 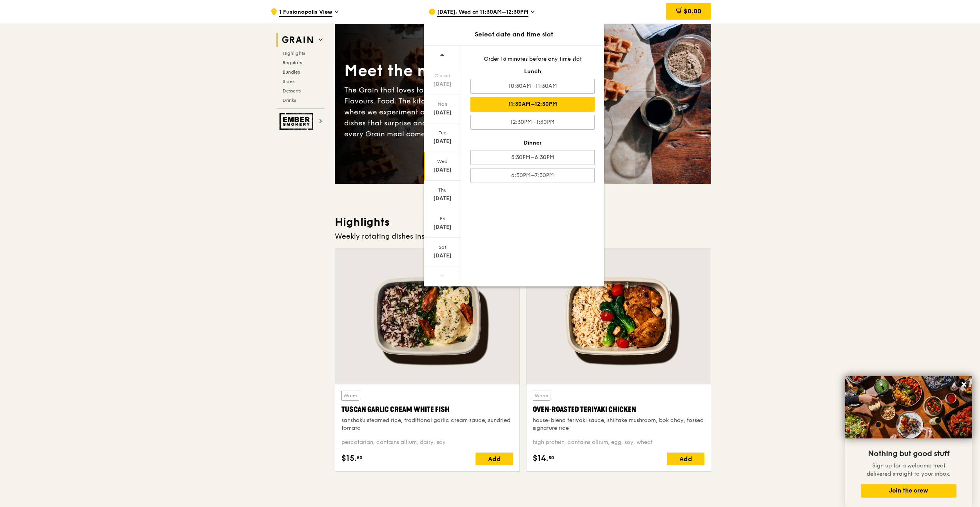 What do you see at coordinates (619, 409) in the screenshot?
I see `div: Oven‑Roasted Teriyaki Chicken` at bounding box center [619, 409].